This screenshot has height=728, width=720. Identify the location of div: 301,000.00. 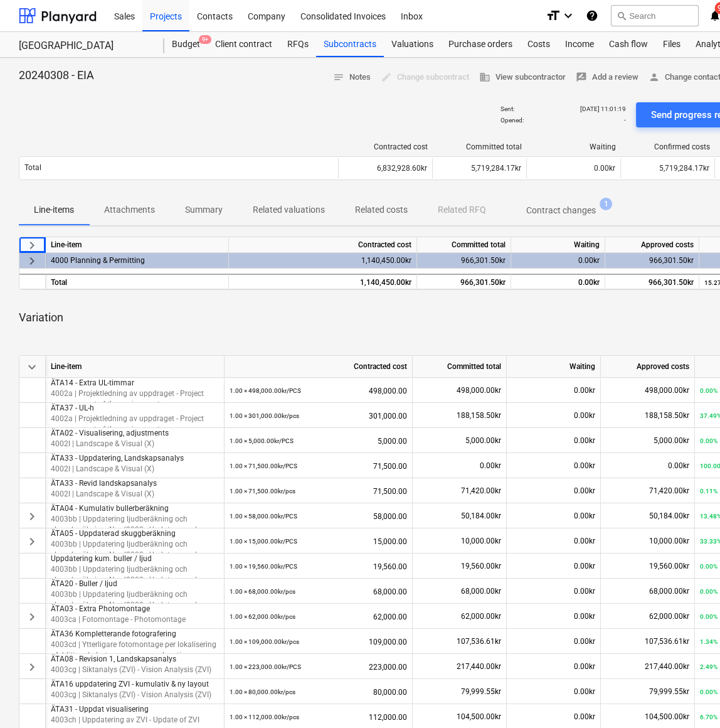
(318, 415).